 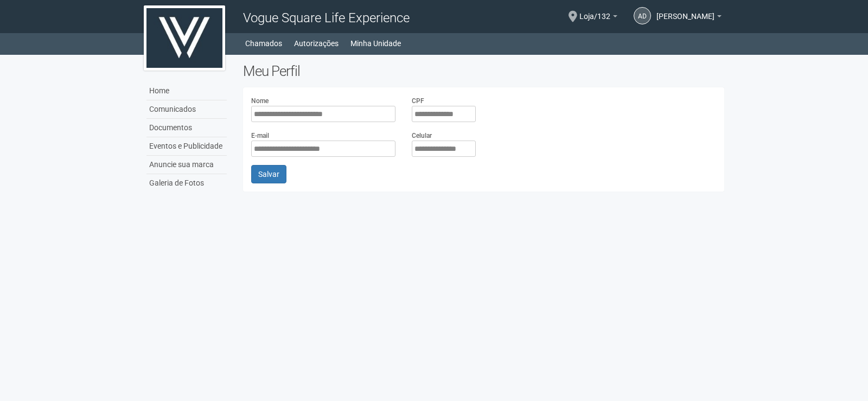 What do you see at coordinates (375, 44) in the screenshot?
I see `a: Minha Unidade` at bounding box center [375, 44].